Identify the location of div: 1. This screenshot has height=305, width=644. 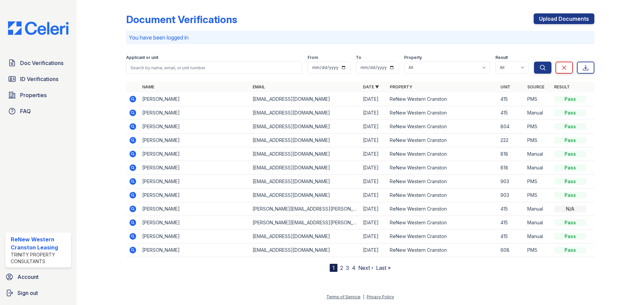
(334, 268).